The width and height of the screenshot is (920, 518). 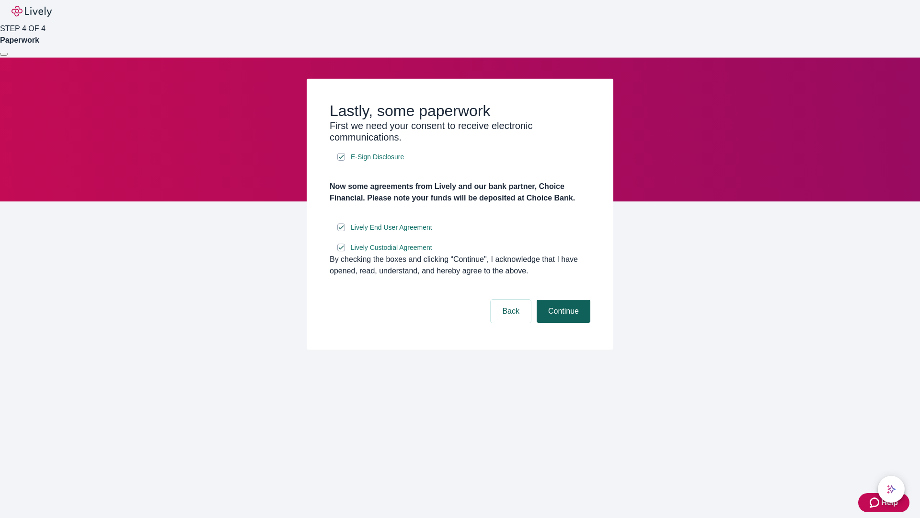 I want to click on svg: Zendesk support icon, so click(x=876, y=502).